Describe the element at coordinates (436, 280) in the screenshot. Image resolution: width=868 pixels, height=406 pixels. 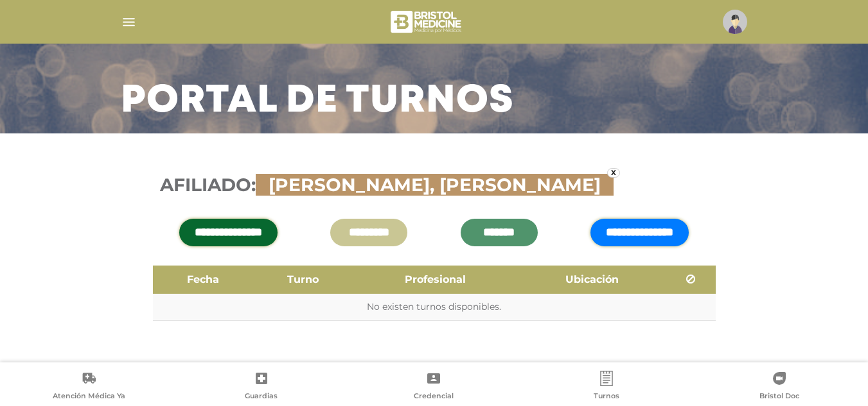
I see `th: Profesional` at that location.